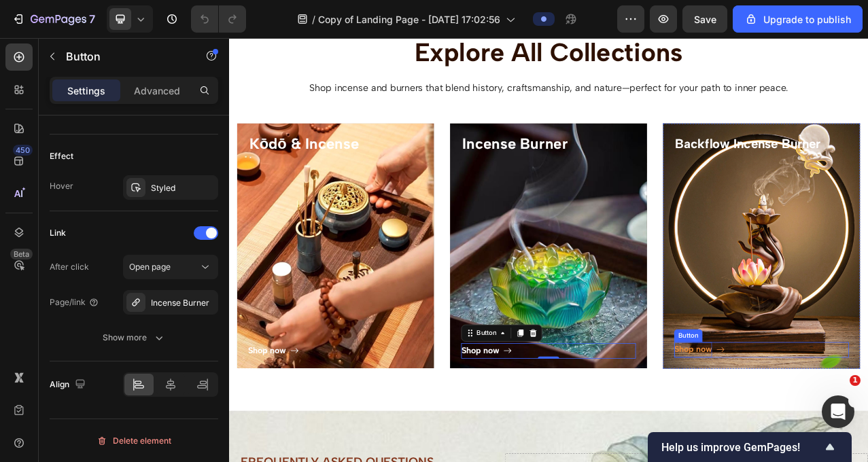 The width and height of the screenshot is (868, 462). What do you see at coordinates (134, 441) in the screenshot?
I see `div: Delete element` at bounding box center [134, 441].